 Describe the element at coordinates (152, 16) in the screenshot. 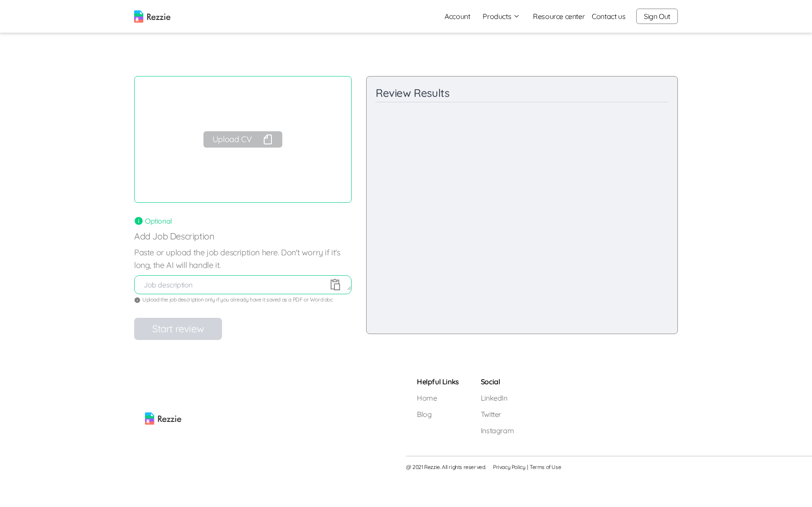

I see `img: logo` at that location.